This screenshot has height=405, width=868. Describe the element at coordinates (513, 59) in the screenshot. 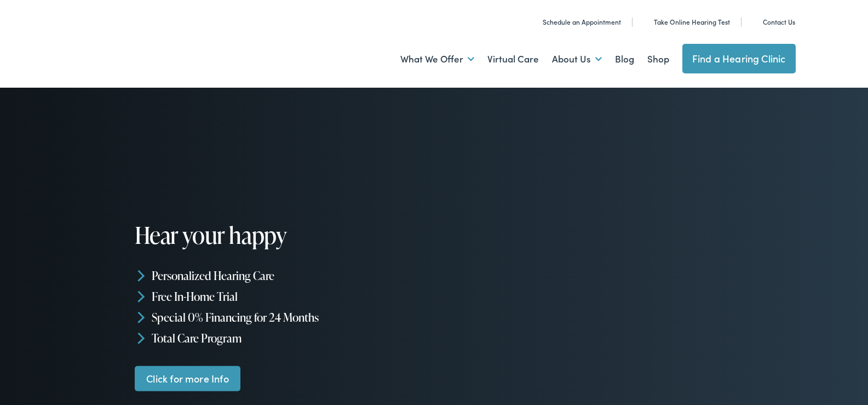

I see `a: Virtual Care` at that location.